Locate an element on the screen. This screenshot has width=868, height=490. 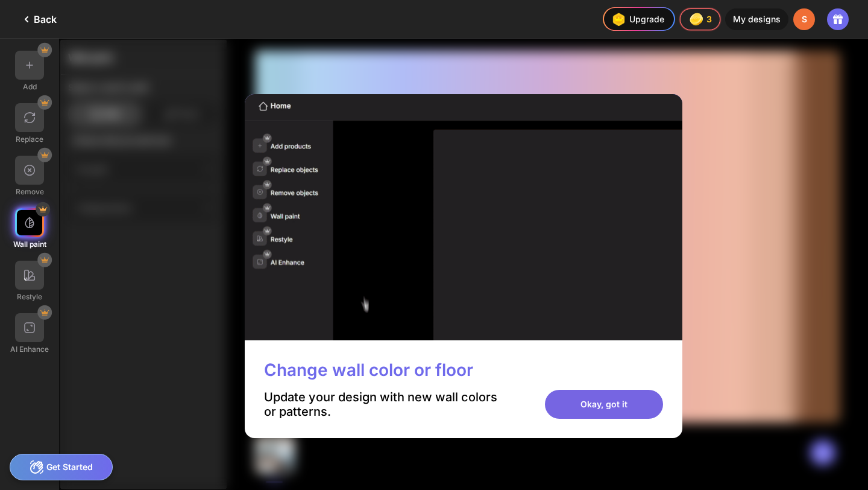
div: Update your design with new wall colors or patterns. is located at coordinates (385, 404).